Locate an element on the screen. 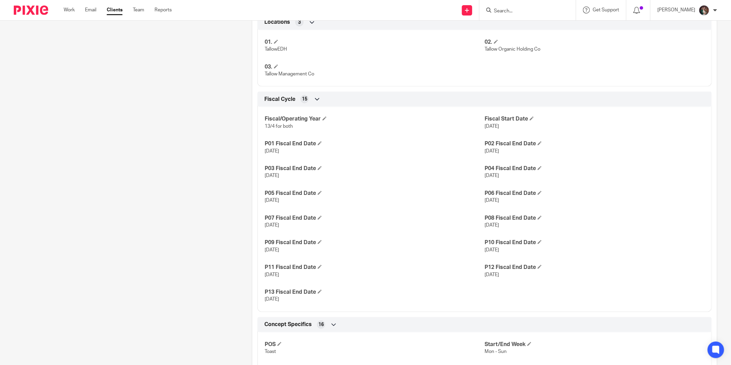 The image size is (731, 365). span: Get Support is located at coordinates (606, 10).